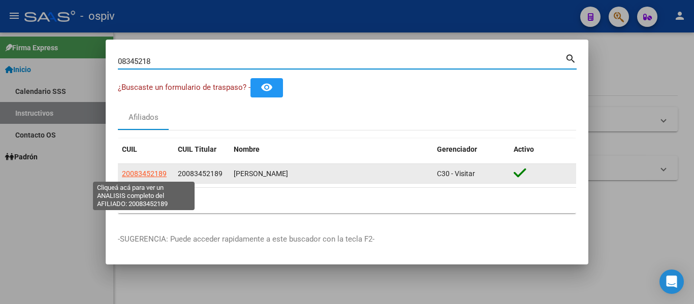  Describe the element at coordinates (143, 117) in the screenshot. I see `div: Afiliados` at that location.